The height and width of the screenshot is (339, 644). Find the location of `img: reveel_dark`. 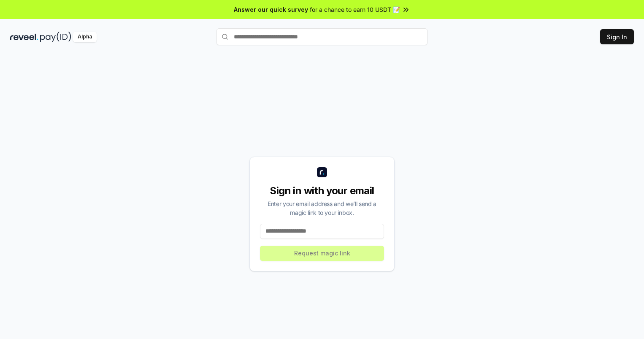

img: reveel_dark is located at coordinates (24, 37).